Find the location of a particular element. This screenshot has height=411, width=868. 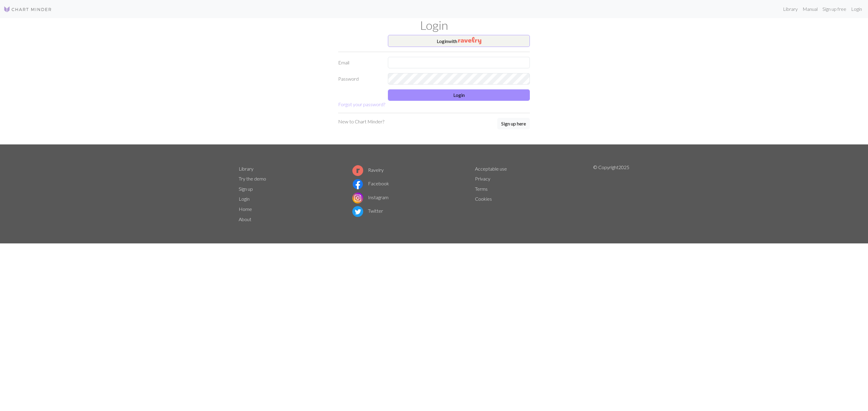

img: Twitter logo is located at coordinates (358, 212).